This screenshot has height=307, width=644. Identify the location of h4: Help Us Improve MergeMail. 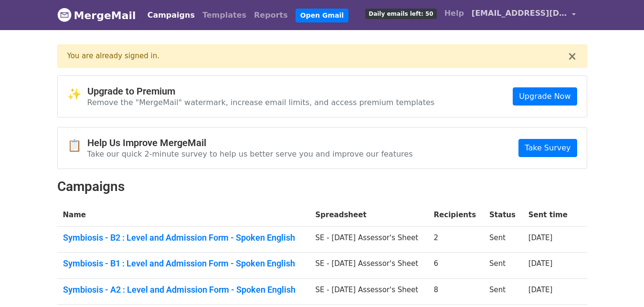
(250, 143).